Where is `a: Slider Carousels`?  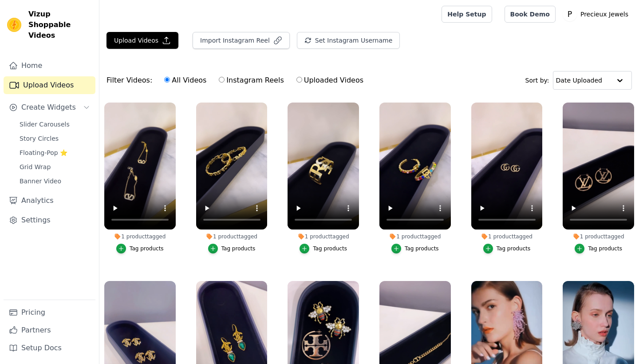
a: Slider Carousels is located at coordinates (55, 124).